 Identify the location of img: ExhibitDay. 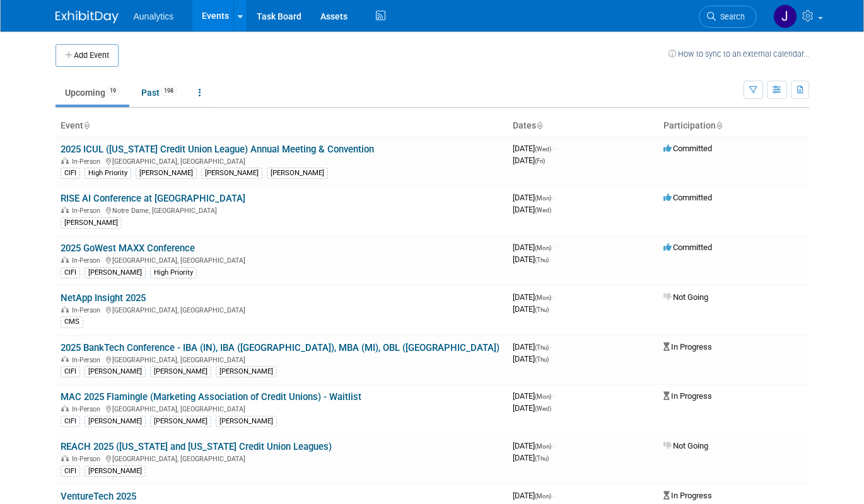
(87, 17).